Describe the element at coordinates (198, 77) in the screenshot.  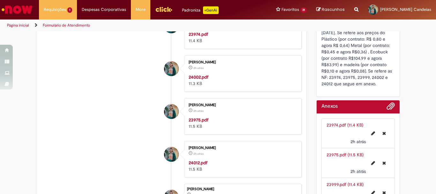
I see `strong: 24002.pdf` at that location.